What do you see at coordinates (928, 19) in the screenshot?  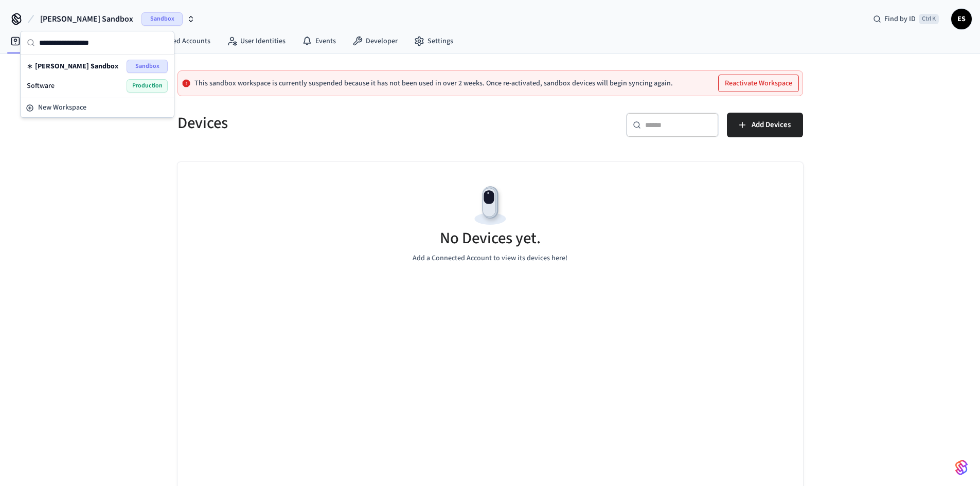 I see `span: Ctrl K` at bounding box center [928, 19].